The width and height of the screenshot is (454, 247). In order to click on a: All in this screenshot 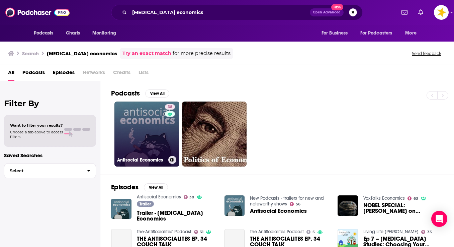, I will do `click(11, 74)`.